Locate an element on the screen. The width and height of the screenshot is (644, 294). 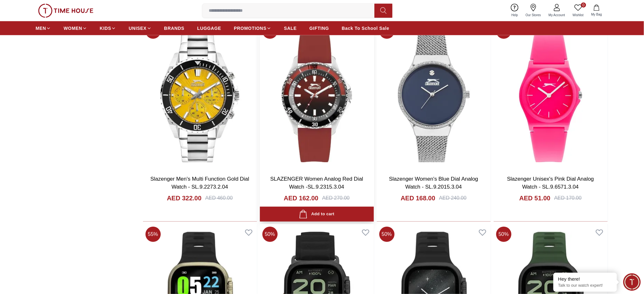
button: Add to cart is located at coordinates (317, 214).